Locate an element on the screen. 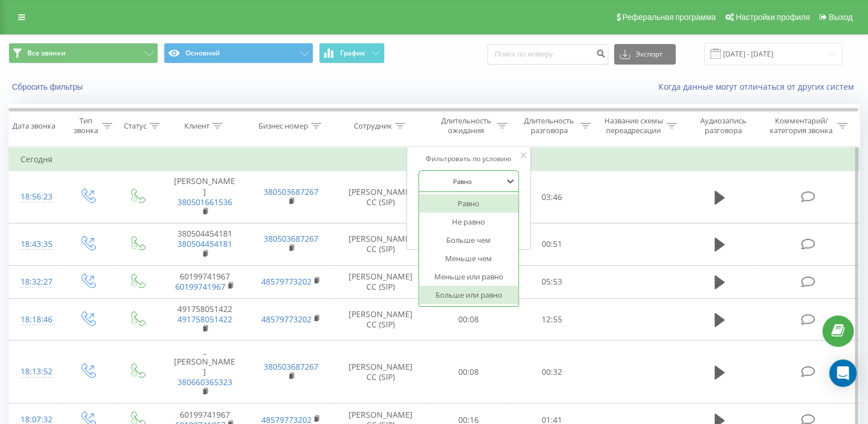  div: Название схемы переадресации is located at coordinates (634, 125).